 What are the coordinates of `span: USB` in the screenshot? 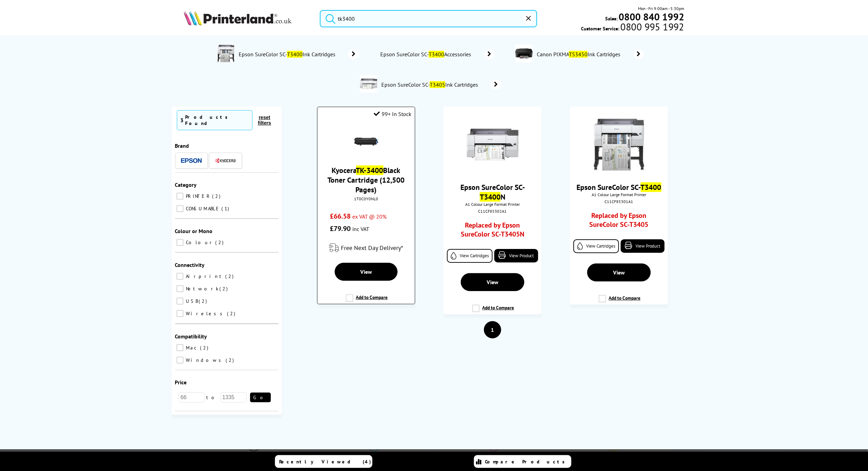 It's located at (191, 301).